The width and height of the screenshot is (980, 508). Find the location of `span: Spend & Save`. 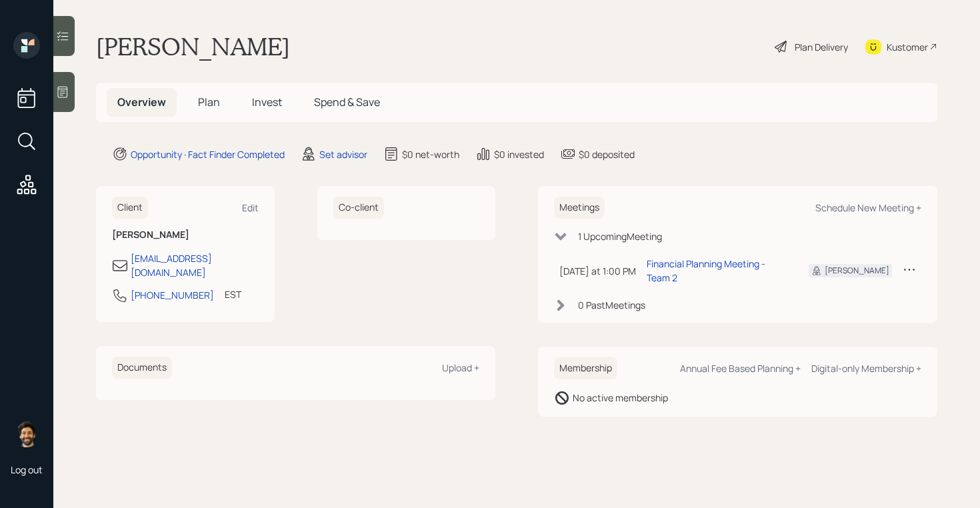

span: Spend & Save is located at coordinates (347, 102).